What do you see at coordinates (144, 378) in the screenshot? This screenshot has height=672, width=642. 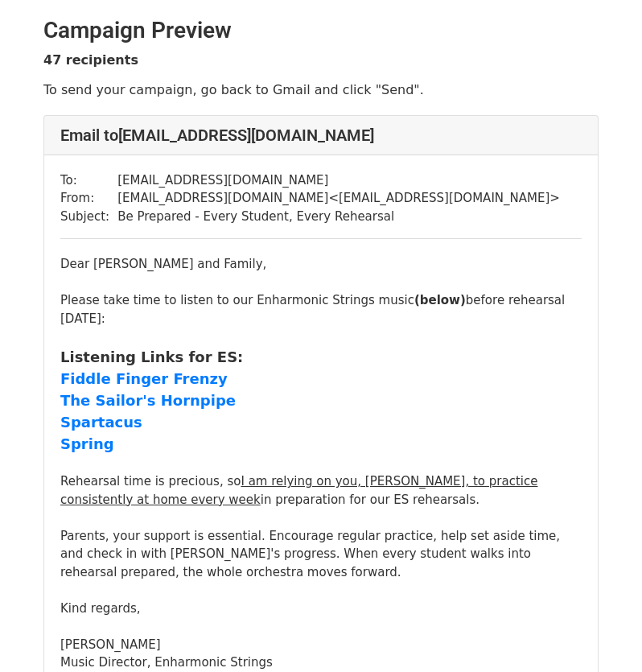 I see `b: Fiddle Finger Frenzy` at bounding box center [144, 378].